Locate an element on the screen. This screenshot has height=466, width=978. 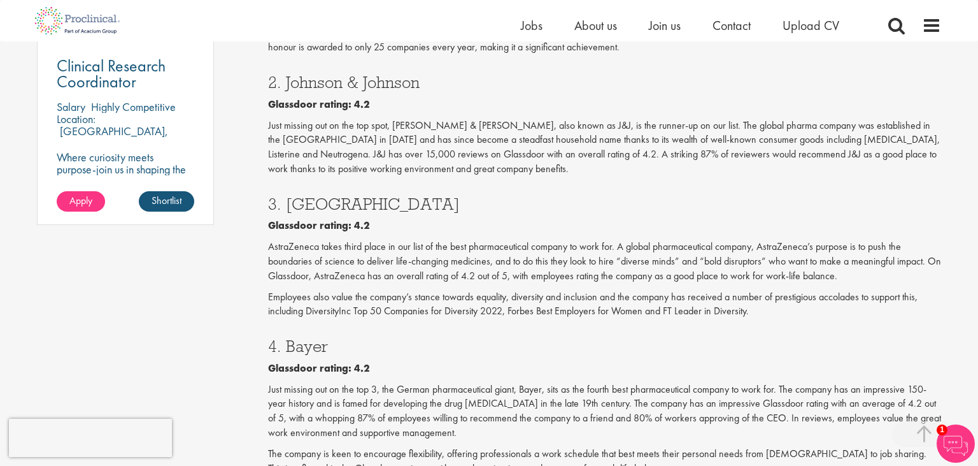
a: Clinical Research Coordinator is located at coordinates (125, 74).